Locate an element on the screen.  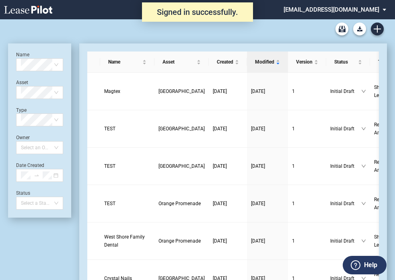
span: Wood Ridge Plaza is located at coordinates (182, 91).